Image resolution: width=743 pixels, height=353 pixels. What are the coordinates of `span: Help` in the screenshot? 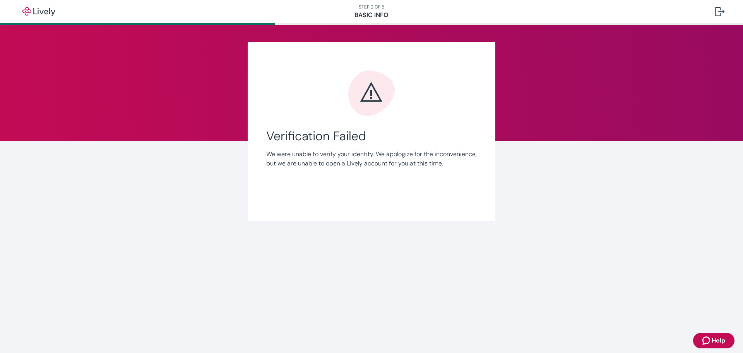 It's located at (719, 340).